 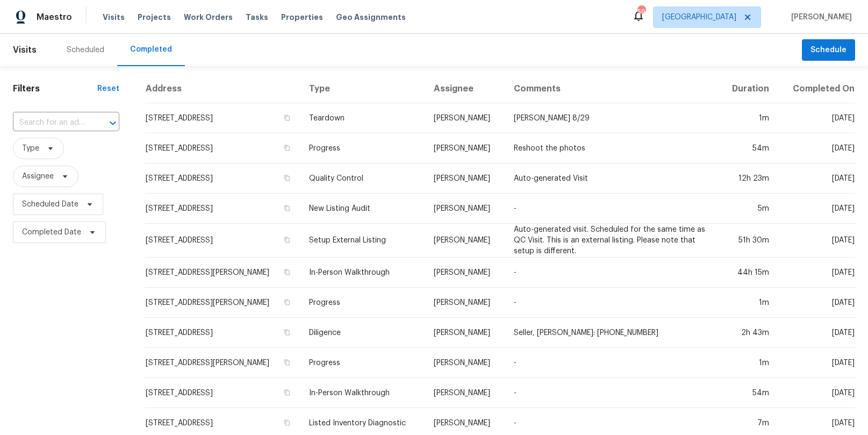 I want to click on span: Type, so click(x=31, y=149).